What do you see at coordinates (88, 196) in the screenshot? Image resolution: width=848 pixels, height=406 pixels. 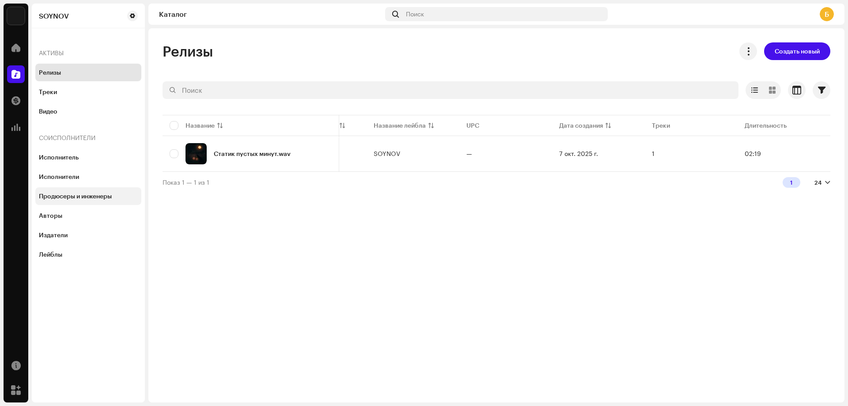 I see `re-m-nav-item: Продюсеры и инженеры` at bounding box center [88, 196].